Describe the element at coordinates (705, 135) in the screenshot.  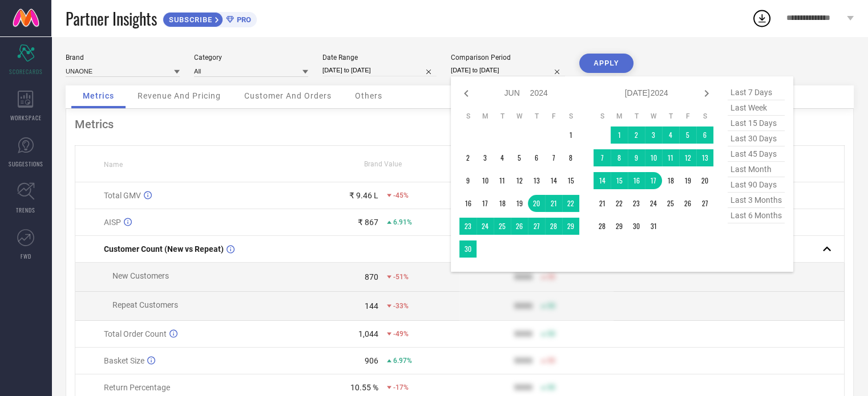
I see `td: Sat Jul 06 2024` at that location.